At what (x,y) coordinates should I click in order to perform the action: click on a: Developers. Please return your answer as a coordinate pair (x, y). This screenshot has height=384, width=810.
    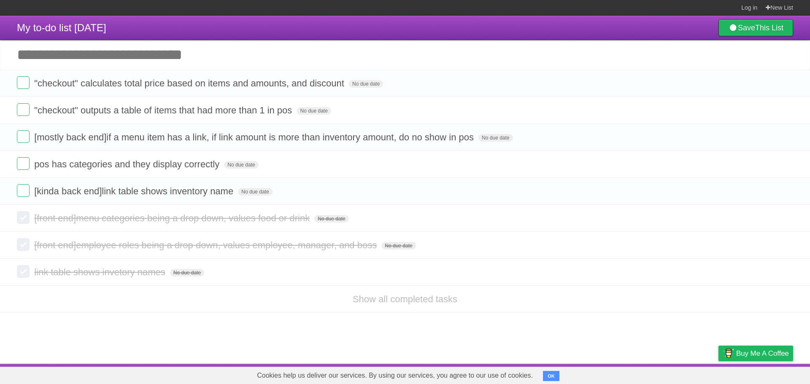
    Looking at the image, I should click on (651, 374).